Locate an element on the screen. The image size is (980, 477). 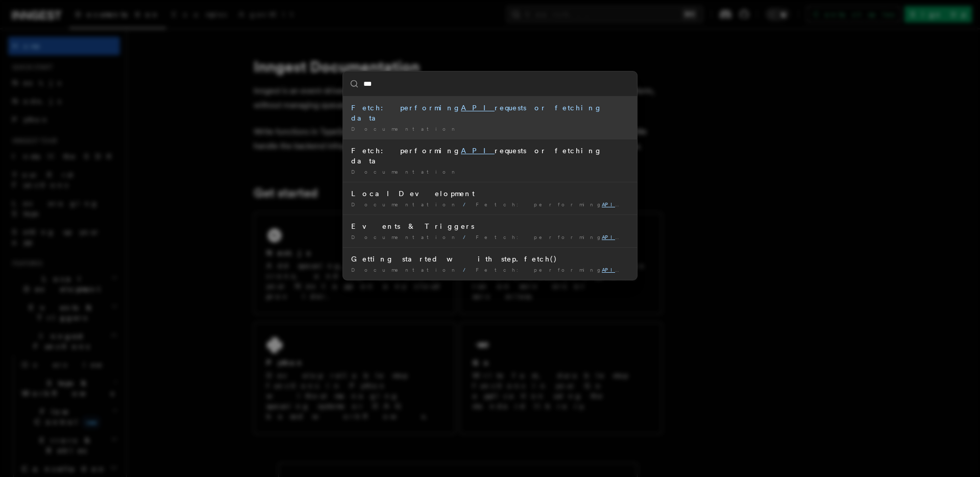
div: Getting started with step.fetch() is located at coordinates (490, 259).